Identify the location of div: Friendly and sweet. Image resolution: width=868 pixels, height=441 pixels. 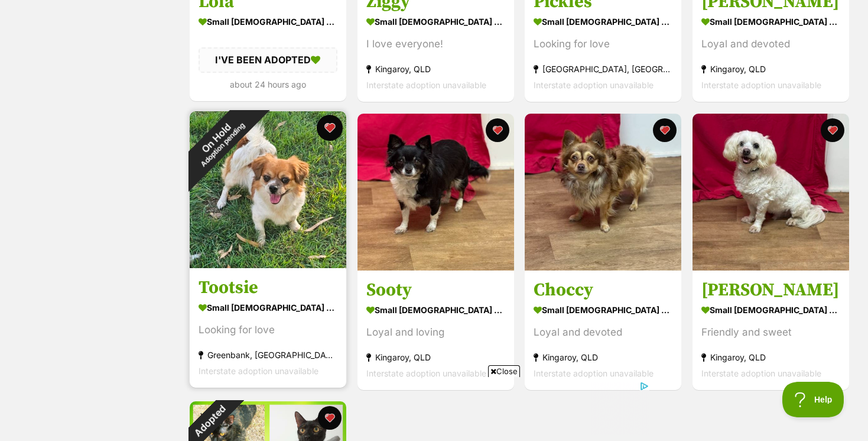
(770, 332).